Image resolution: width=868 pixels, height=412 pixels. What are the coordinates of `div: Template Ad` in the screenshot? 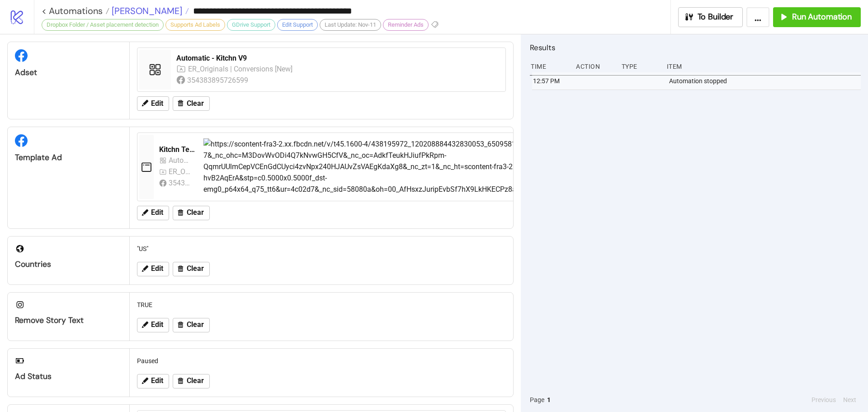 It's located at (69, 157).